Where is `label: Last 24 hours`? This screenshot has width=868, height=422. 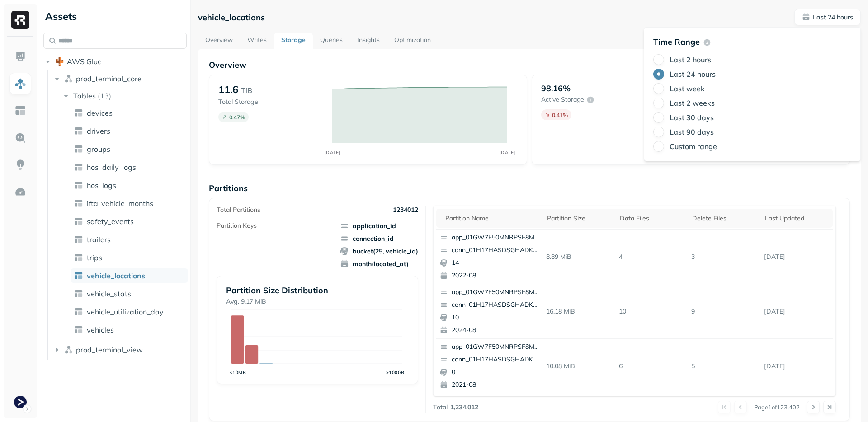 label: Last 24 hours is located at coordinates (693, 74).